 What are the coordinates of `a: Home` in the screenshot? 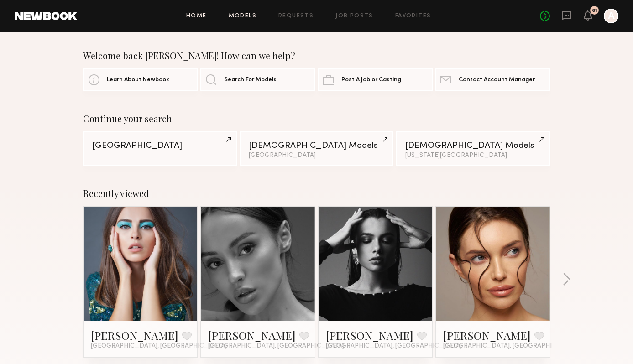 It's located at (196, 16).